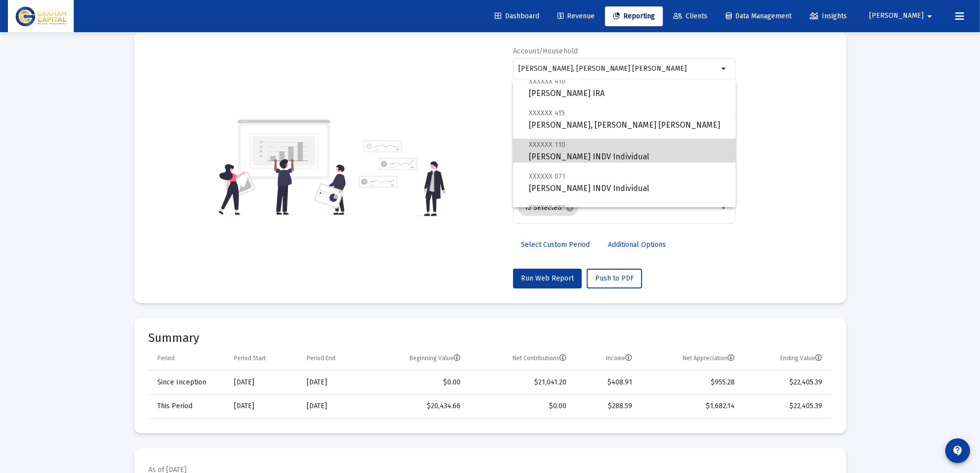 The image size is (980, 473). What do you see at coordinates (188, 382) in the screenshot?
I see `td: Since Inception` at bounding box center [188, 382].